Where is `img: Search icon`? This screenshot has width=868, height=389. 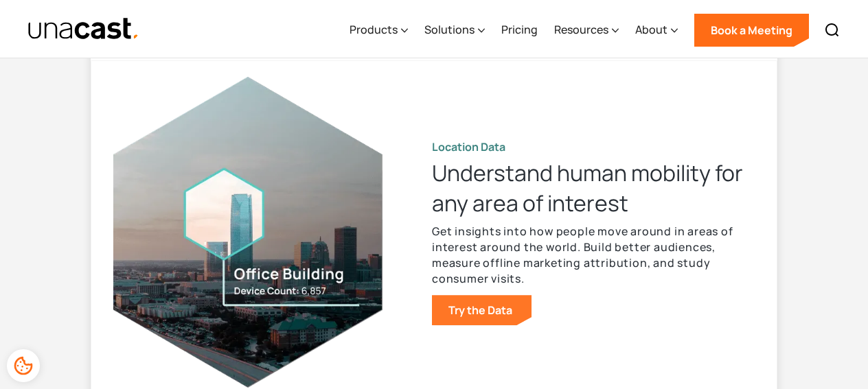
img: Search icon is located at coordinates (832, 30).